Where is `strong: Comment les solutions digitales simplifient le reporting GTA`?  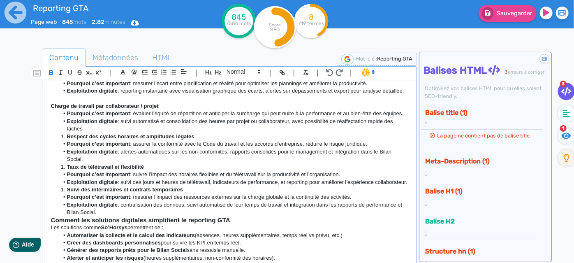 strong: Comment les solutions digitales simplifient le reporting GTA is located at coordinates (141, 220).